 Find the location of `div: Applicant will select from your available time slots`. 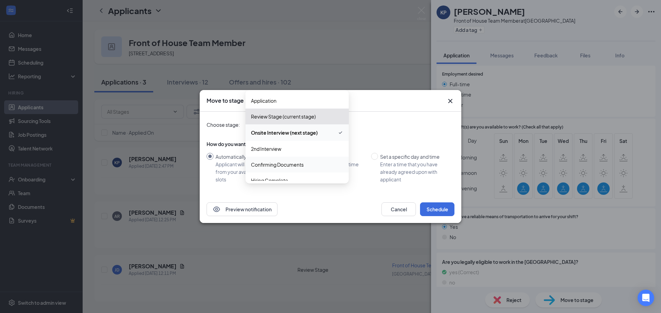

div: Applicant will select from your available time slots is located at coordinates (242, 172).